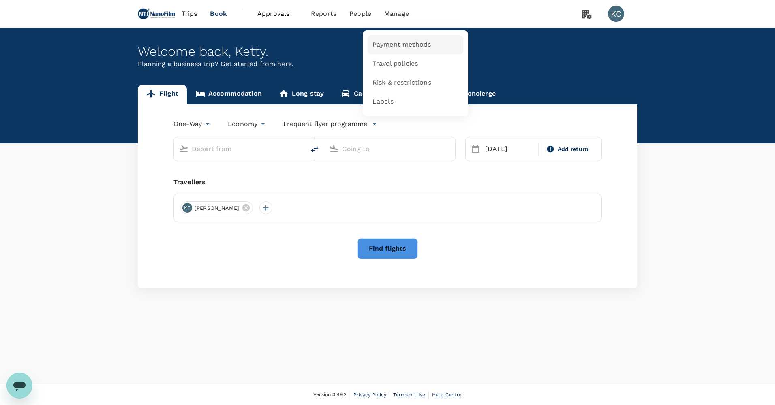  What do you see at coordinates (383, 102) in the screenshot?
I see `span: Labels` at bounding box center [383, 102].